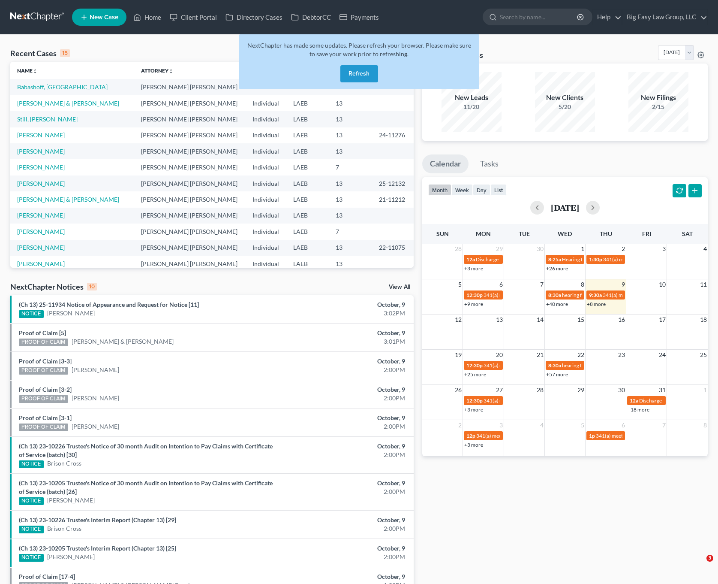  What do you see at coordinates (27, 70) in the screenshot?
I see `a: Nameunfold_more` at bounding box center [27, 70].